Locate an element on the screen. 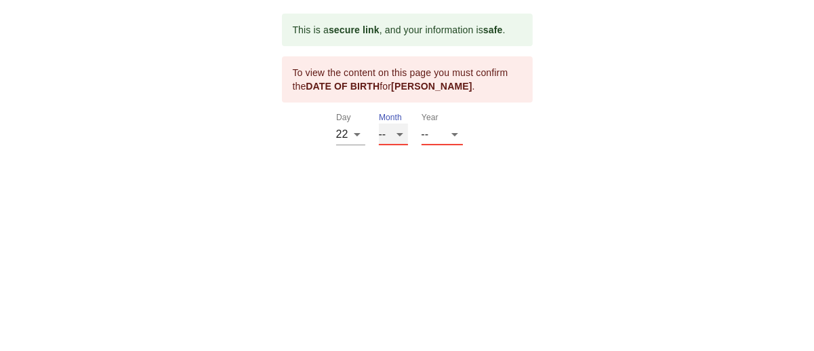 The image size is (814, 351). b: DATE OF BIRTH is located at coordinates (342, 86).